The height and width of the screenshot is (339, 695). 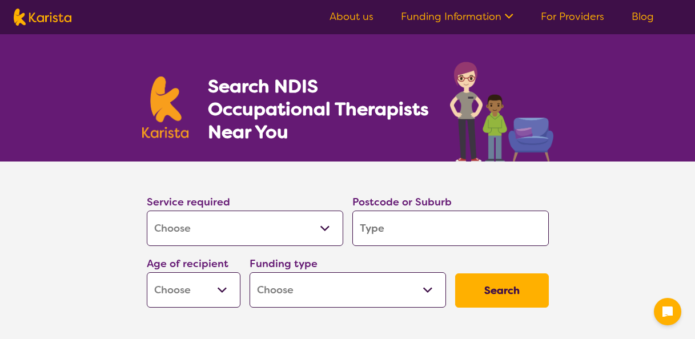 I want to click on label: Service required, so click(x=188, y=202).